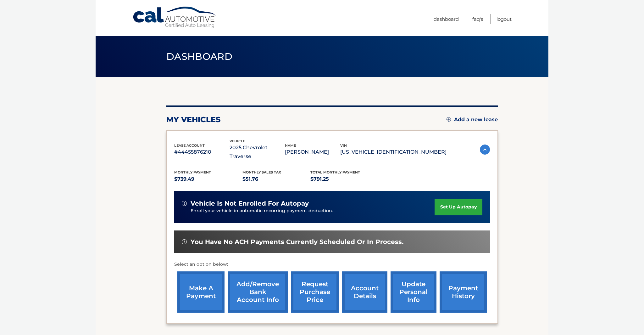 The image size is (644, 335). Describe the element at coordinates (189, 146) in the screenshot. I see `span: lease account` at that location.